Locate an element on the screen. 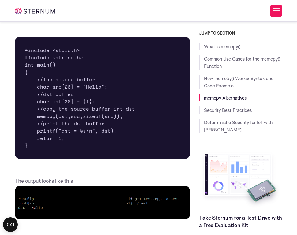 This screenshot has height=235, width=297. pre: #include <stdio.h> #include <string.h> int main() { //the source buffer char src[20] = "Hello"; /... is located at coordinates (103, 98).